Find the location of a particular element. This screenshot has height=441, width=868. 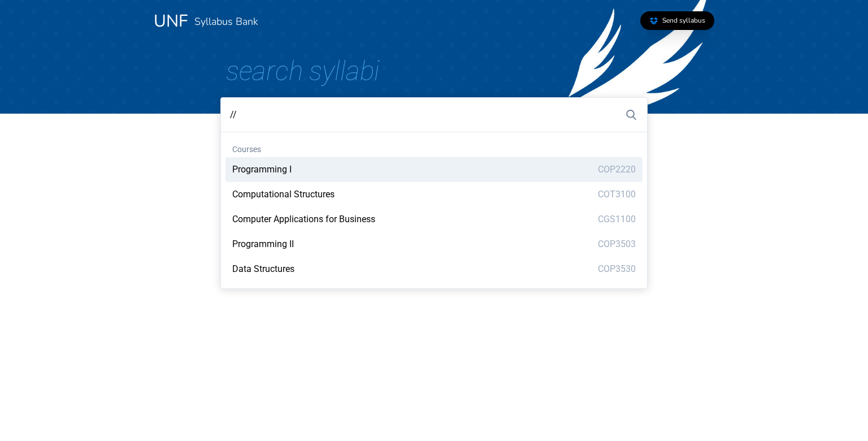

span: CGS1100 is located at coordinates (616, 219).